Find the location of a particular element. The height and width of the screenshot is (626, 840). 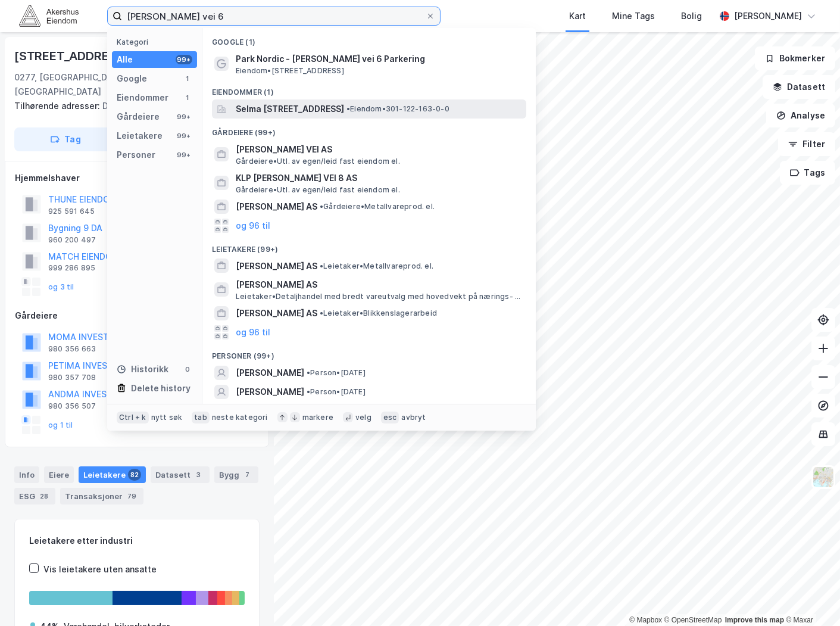

div: 980 356 507 is located at coordinates (72, 406).